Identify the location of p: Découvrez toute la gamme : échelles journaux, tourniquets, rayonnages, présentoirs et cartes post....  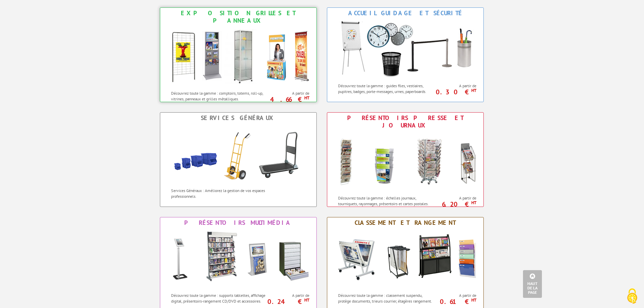
(386, 201).